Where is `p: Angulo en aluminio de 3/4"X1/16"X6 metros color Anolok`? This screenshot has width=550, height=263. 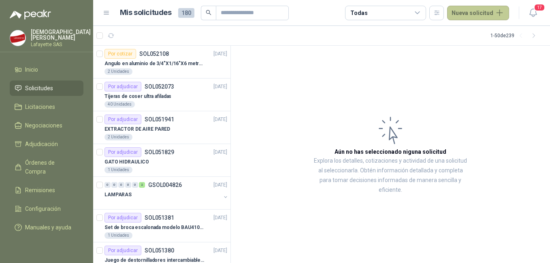 p: Angulo en aluminio de 3/4"X1/16"X6 metros color Anolok is located at coordinates (155, 64).